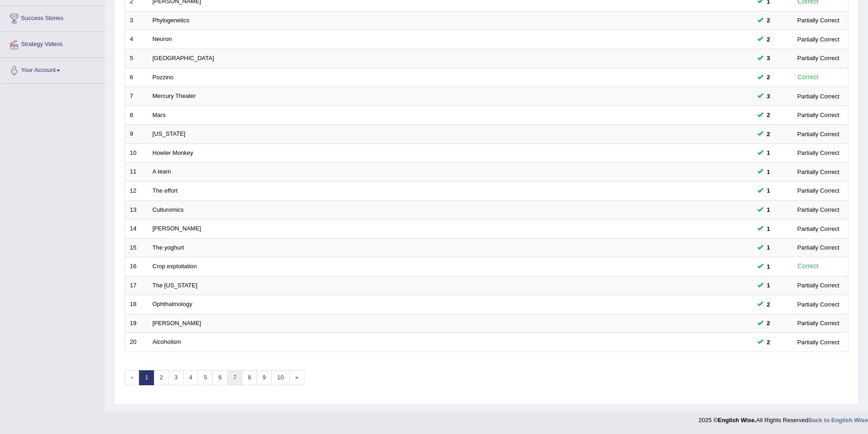  Describe the element at coordinates (52, 69) in the screenshot. I see `a: Your Account` at that location.